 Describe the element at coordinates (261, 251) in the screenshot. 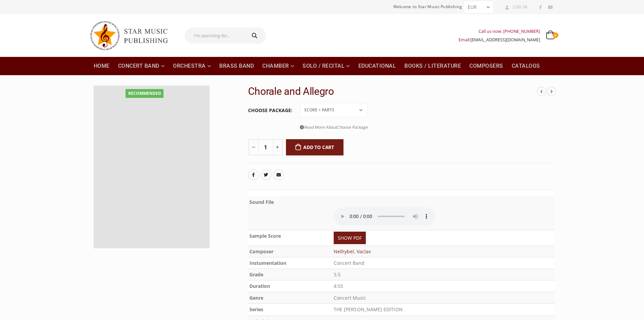

I see `b: Composer` at that location.